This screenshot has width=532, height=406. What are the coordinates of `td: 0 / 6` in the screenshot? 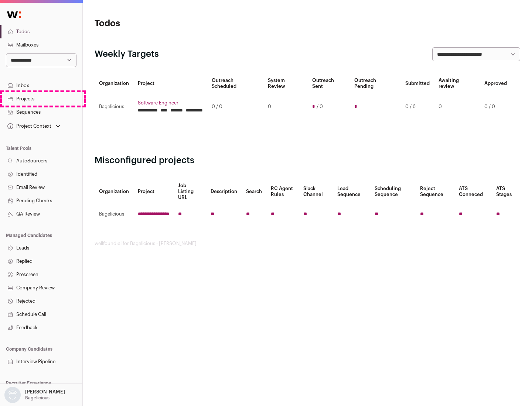 It's located at (418, 107).